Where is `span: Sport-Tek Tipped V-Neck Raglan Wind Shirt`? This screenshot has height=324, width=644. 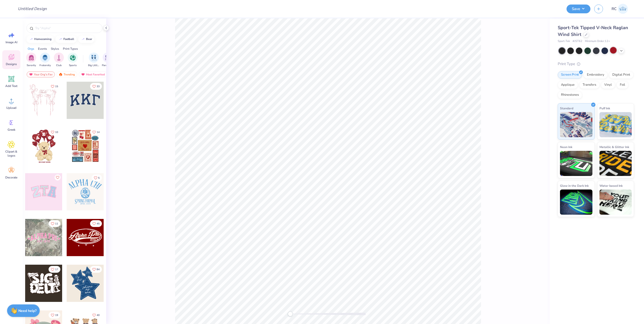 span: Sport-Tek Tipped V-Neck Raglan Wind Shirt is located at coordinates (593, 31).